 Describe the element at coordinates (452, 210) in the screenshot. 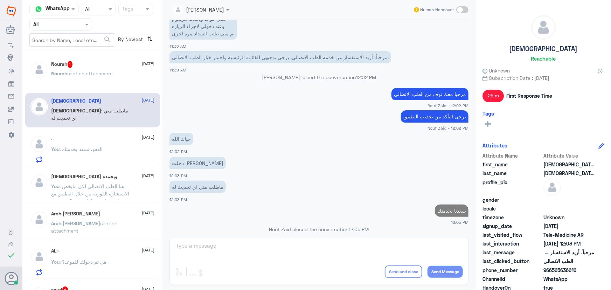

I see `p: 2/10/2025, 12:05 PM` at that location.